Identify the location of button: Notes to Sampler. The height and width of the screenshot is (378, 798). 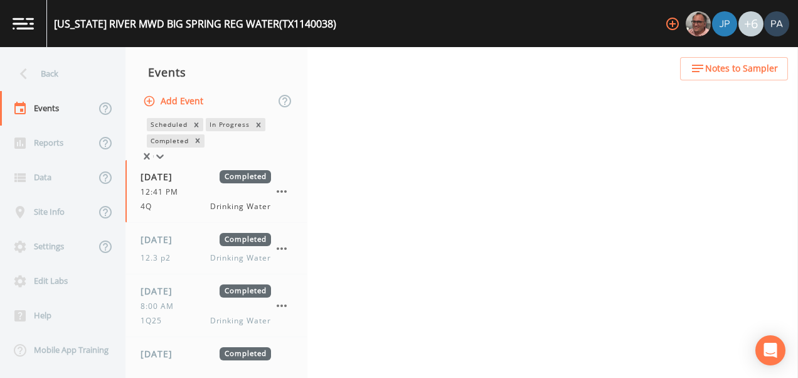
(734, 68).